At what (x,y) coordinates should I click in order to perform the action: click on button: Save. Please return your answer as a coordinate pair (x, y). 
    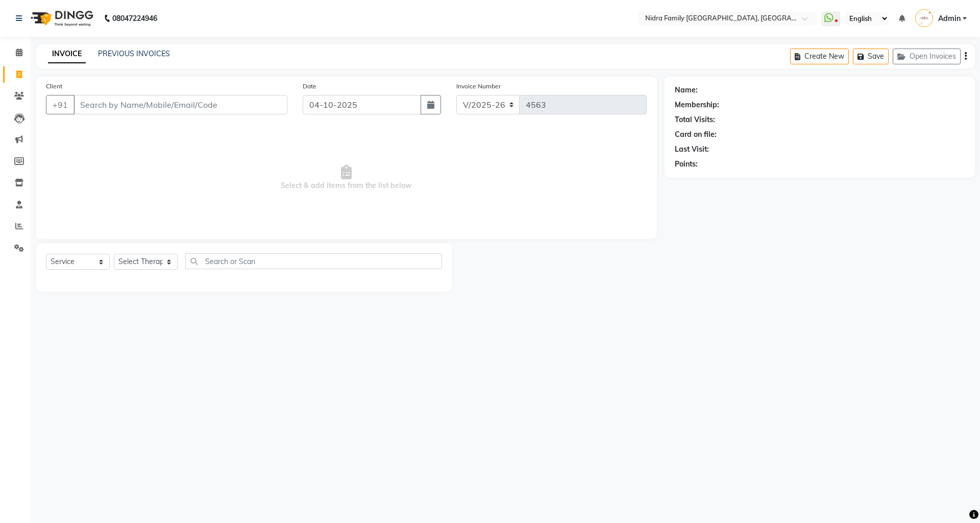
    Looking at the image, I should click on (871, 56).